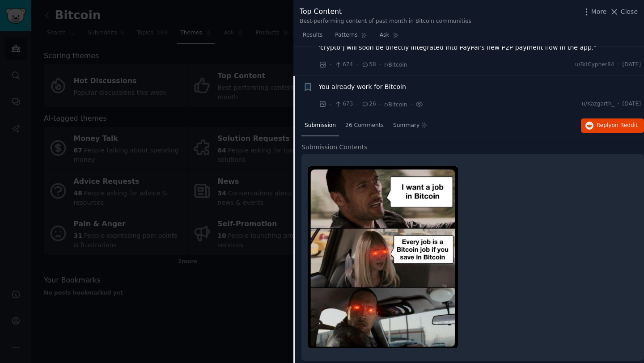 This screenshot has height=363, width=644. I want to click on span: You already work for Bitcoin, so click(362, 87).